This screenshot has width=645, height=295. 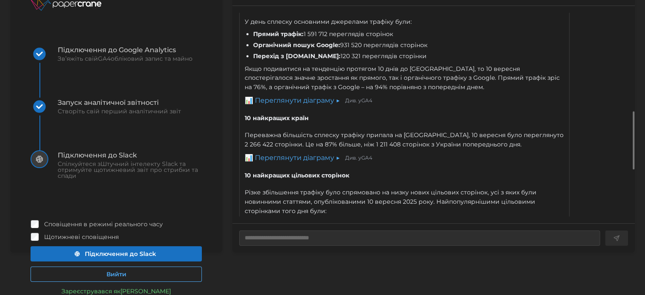 I want to click on button: Вийти, so click(x=116, y=274).